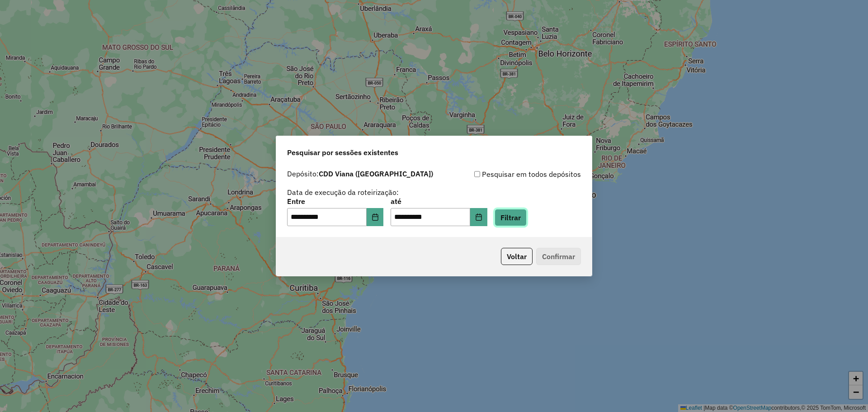 This screenshot has width=868, height=412. I want to click on button: Filtrar, so click(510, 218).